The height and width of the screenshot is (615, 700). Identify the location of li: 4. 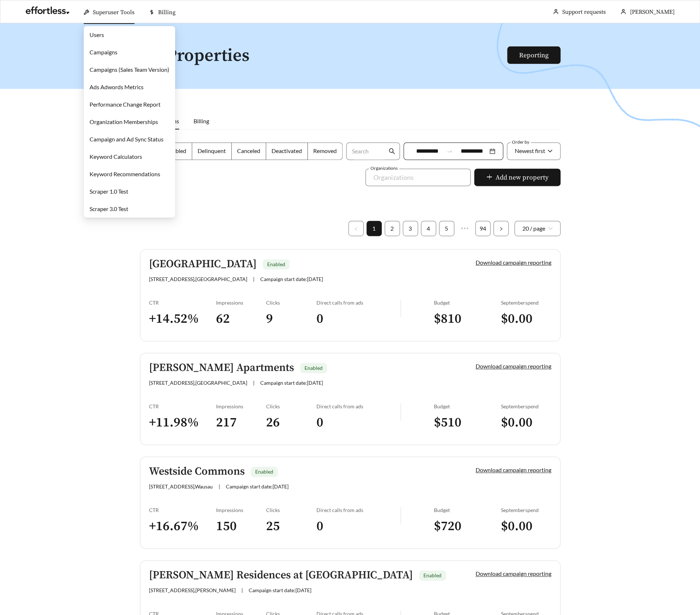
(429, 228).